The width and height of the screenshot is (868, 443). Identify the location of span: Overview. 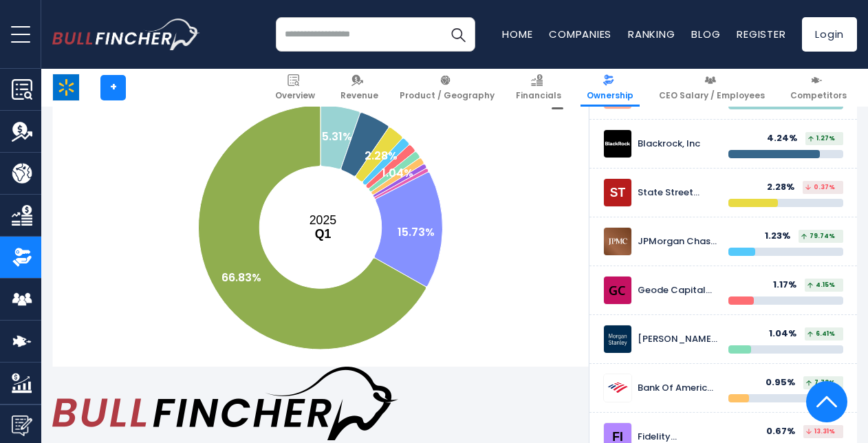
(295, 96).